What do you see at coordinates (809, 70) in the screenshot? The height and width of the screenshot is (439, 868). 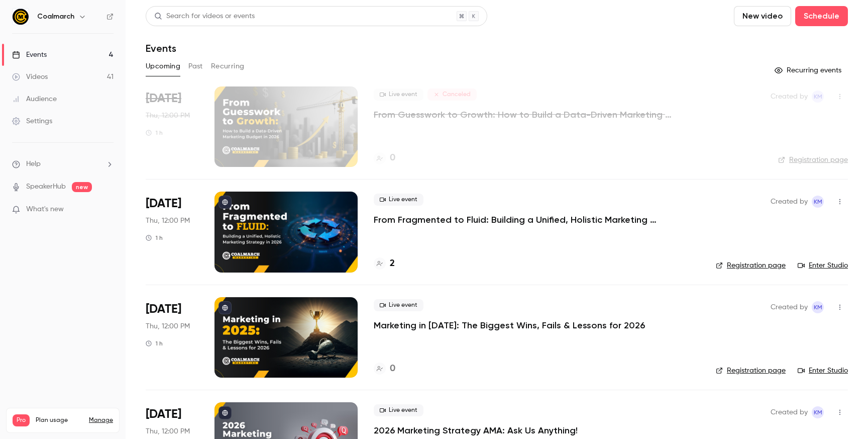 I see `button: Recurring events` at bounding box center [809, 70].